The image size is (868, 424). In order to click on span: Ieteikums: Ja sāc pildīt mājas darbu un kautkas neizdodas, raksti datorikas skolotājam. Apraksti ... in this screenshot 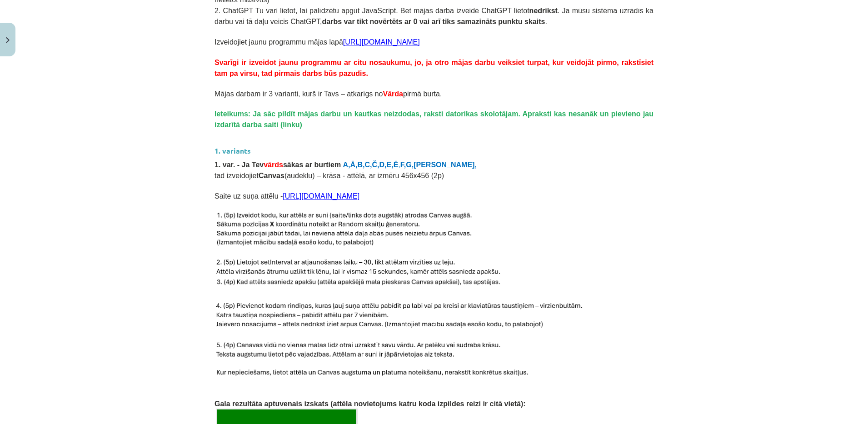, I will do `click(434, 119)`.